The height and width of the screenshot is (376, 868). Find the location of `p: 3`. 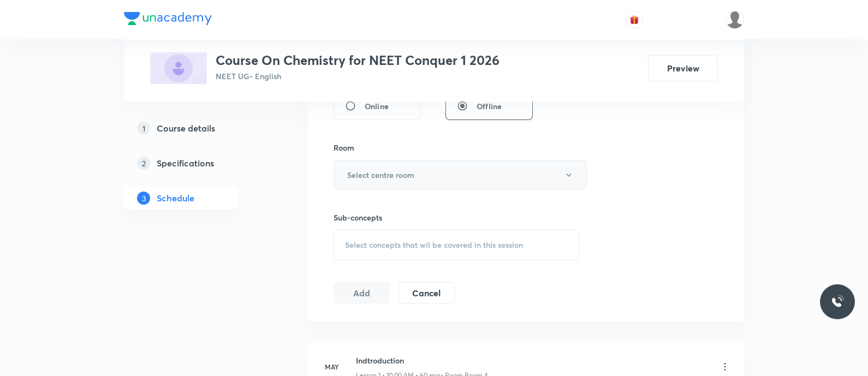

p: 3 is located at coordinates (144, 198).